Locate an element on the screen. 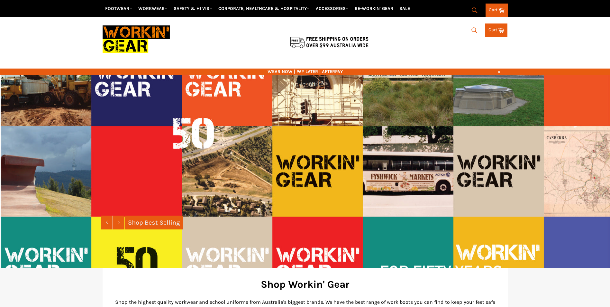  a: WORKWEAR is located at coordinates (153, 8).